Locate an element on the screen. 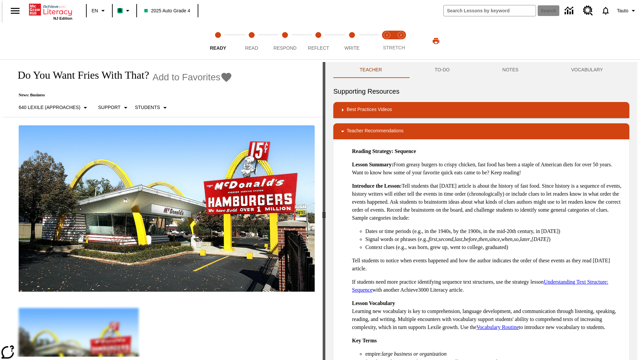 The image size is (640, 360). button: Write step 5 of 5 is located at coordinates (352, 41).